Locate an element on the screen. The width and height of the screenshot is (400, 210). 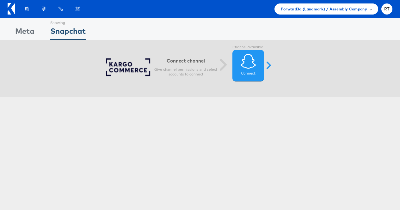
div: Snapchat is located at coordinates (68, 33).